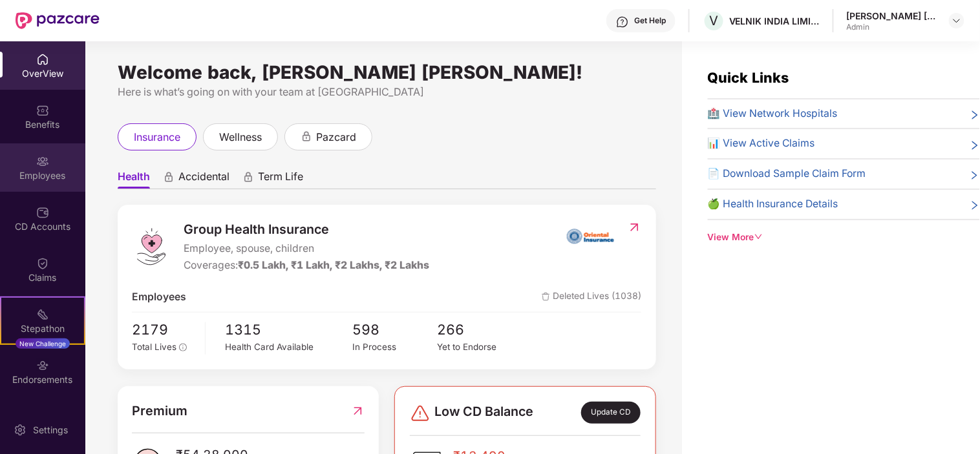  Describe the element at coordinates (394, 330) in the screenshot. I see `span: 598` at that location.